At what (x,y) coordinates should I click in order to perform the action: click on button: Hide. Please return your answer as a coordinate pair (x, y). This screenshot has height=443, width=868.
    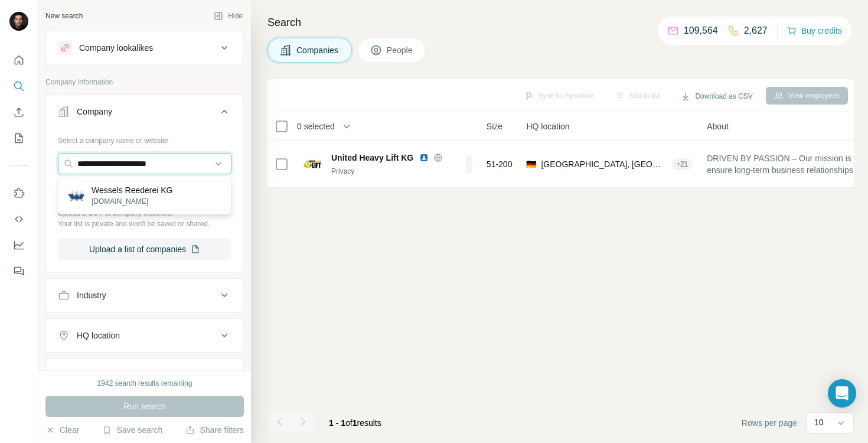
    Looking at the image, I should click on (228, 16).